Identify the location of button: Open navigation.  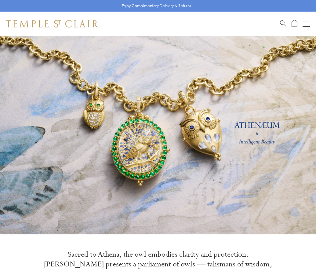
(306, 24).